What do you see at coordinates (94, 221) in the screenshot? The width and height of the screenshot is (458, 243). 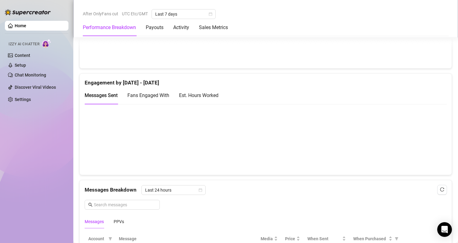 I see `div: Messages` at bounding box center [94, 221].